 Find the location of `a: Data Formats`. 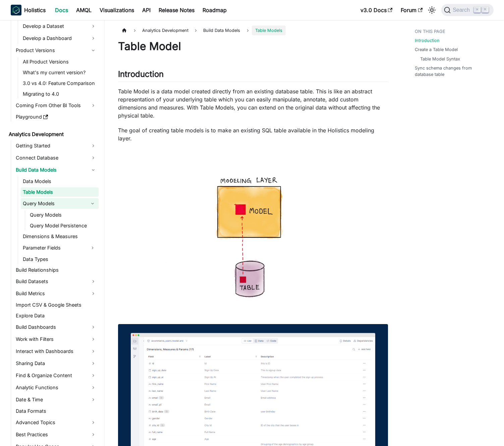

a: Data Formats is located at coordinates (56, 411).